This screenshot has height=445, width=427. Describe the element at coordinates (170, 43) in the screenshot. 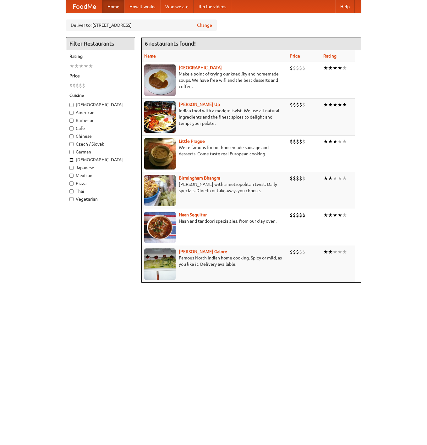

I see `ng-pluralize: 6 restaurants found!` at that location.